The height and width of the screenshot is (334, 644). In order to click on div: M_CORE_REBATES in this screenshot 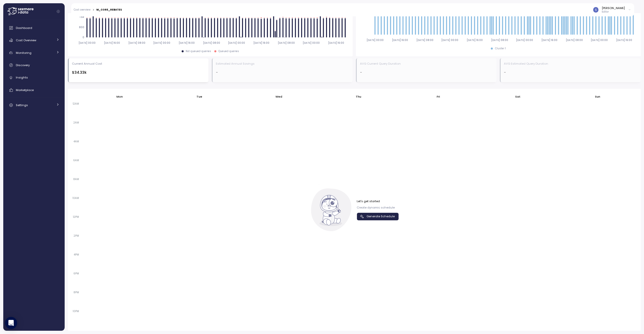, I will do `click(109, 10)`.